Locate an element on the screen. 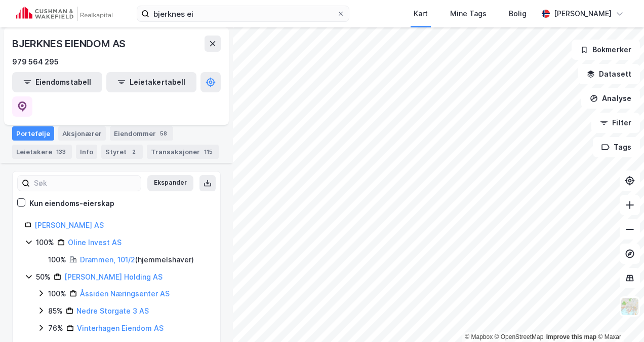 This screenshot has width=644, height=342. button: Leietakertabell is located at coordinates (151, 82).